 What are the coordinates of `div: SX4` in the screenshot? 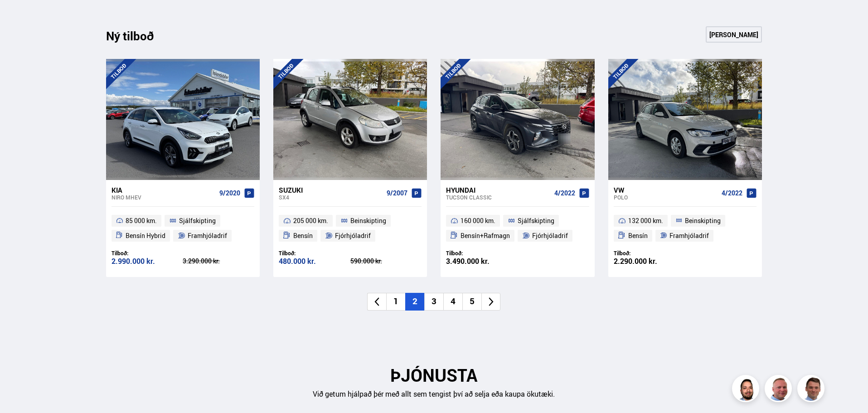 It's located at (331, 197).